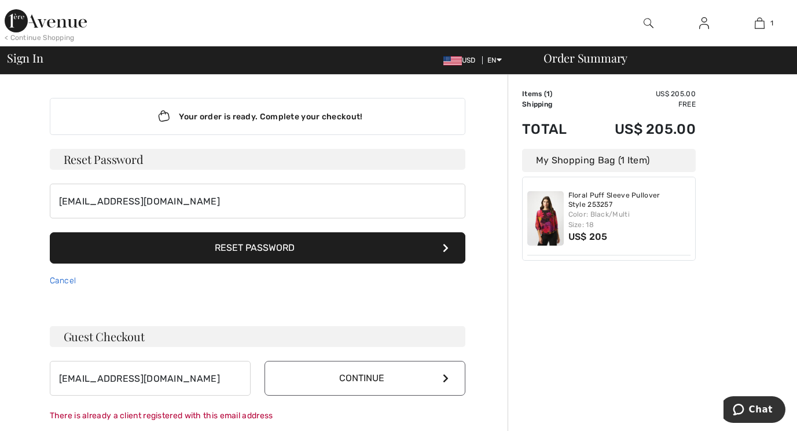  I want to click on img: search the website, so click(648, 23).